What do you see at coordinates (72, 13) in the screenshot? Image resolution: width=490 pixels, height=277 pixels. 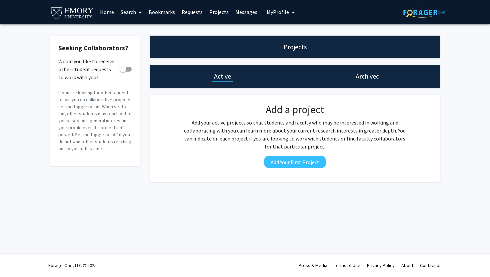 I see `img: Emory University Logo` at bounding box center [72, 13].